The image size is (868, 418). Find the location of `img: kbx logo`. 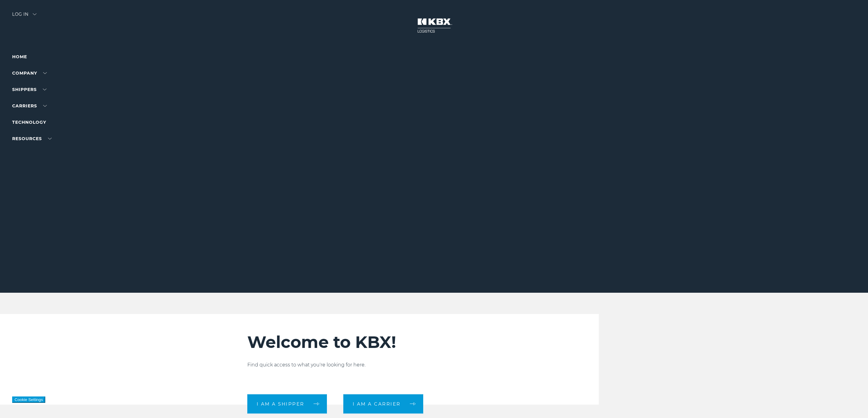

img: kbx logo is located at coordinates (434, 26).